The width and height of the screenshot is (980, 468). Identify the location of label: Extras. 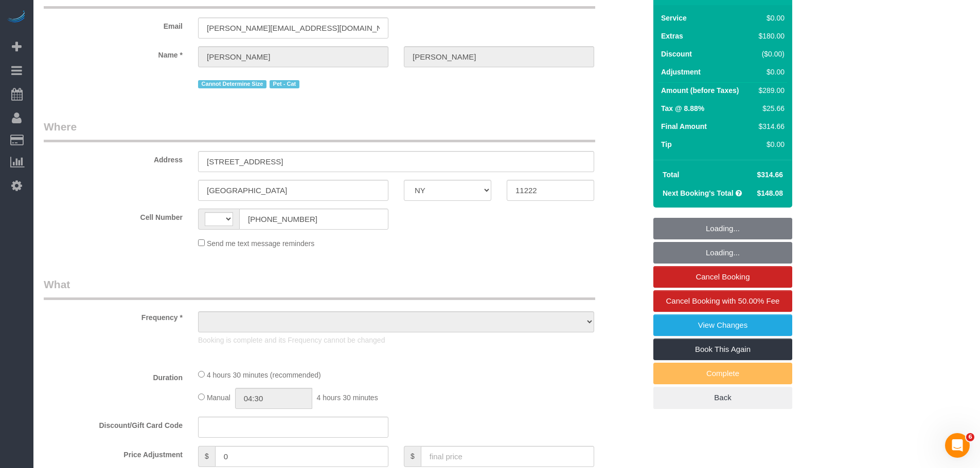
(672, 36).